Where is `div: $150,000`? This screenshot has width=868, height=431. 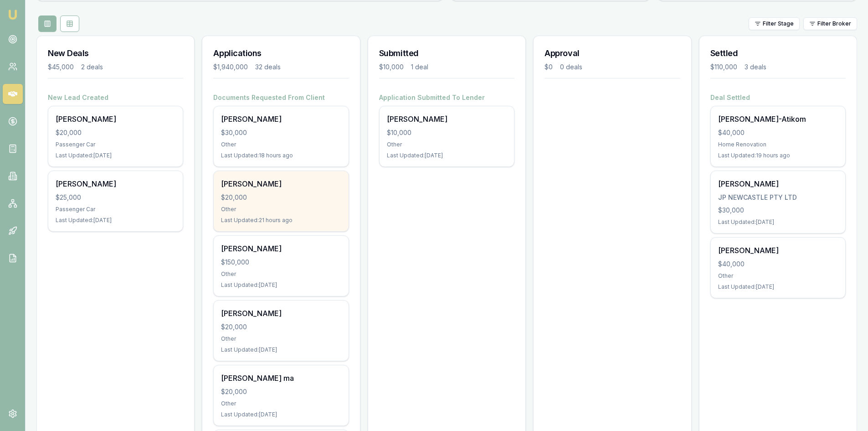 div: $150,000 is located at coordinates (280, 262).